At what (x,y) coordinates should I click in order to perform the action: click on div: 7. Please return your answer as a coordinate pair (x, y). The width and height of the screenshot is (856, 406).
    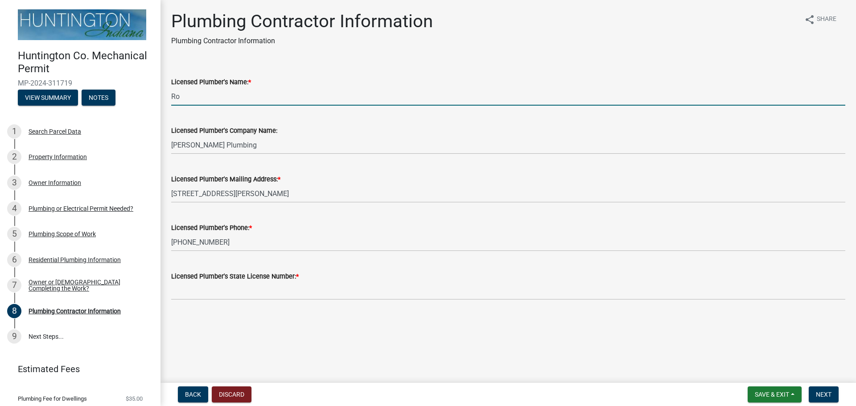
    Looking at the image, I should click on (14, 285).